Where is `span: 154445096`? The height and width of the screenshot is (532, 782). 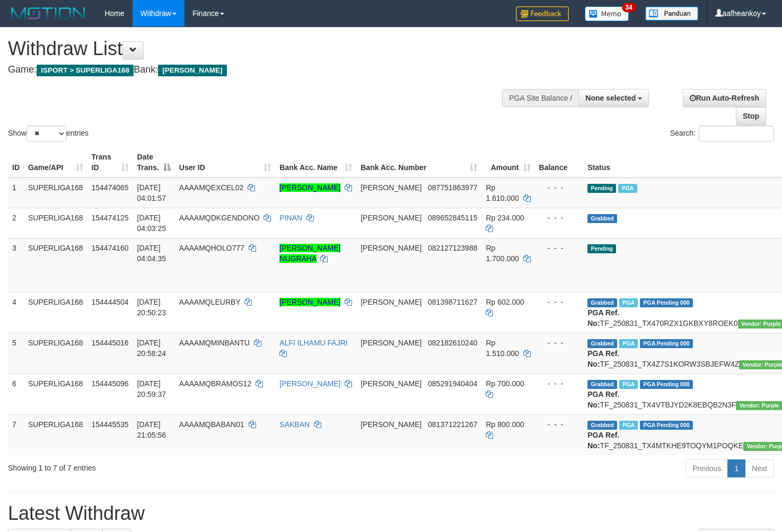
span: 154445096 is located at coordinates (111, 384).